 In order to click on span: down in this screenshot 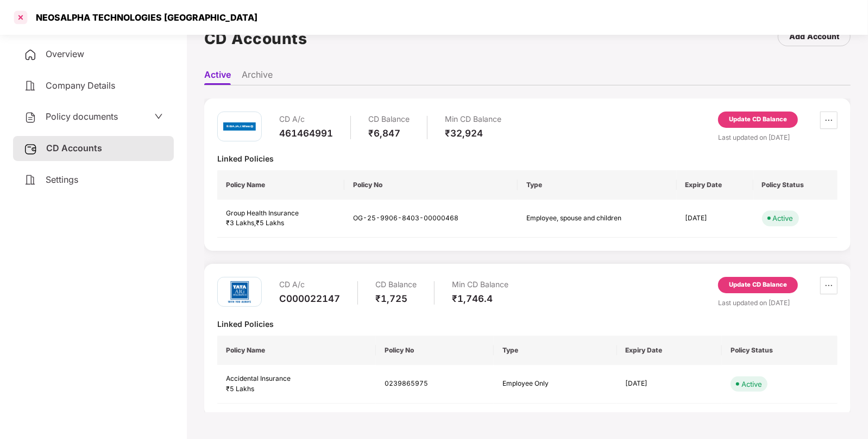, I will do `click(159, 117)`.